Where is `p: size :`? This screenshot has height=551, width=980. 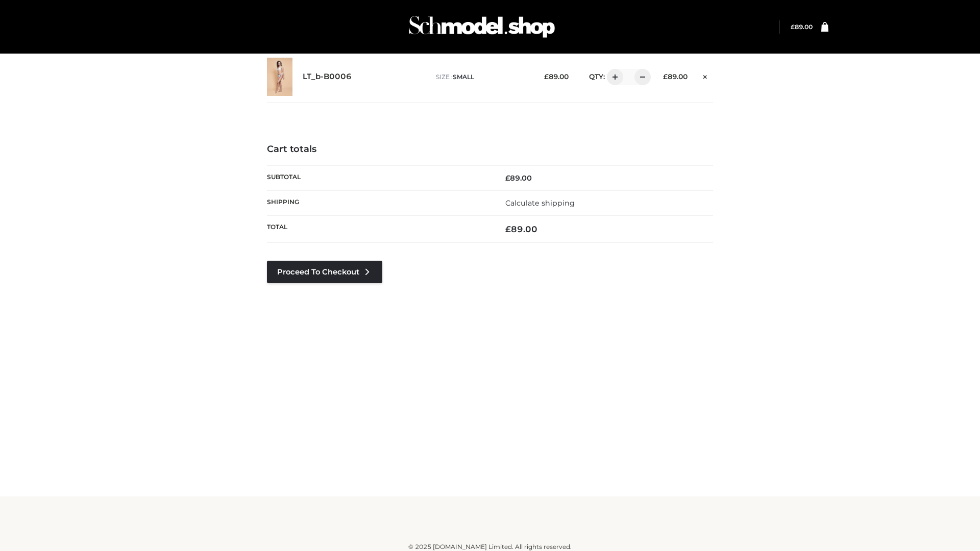 p: size : is located at coordinates (482, 77).